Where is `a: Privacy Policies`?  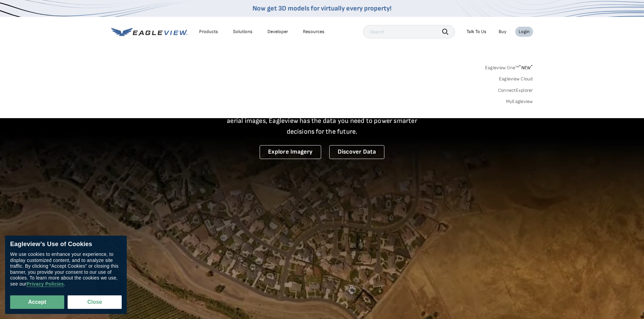
a: Privacy Policies is located at coordinates (45, 284).